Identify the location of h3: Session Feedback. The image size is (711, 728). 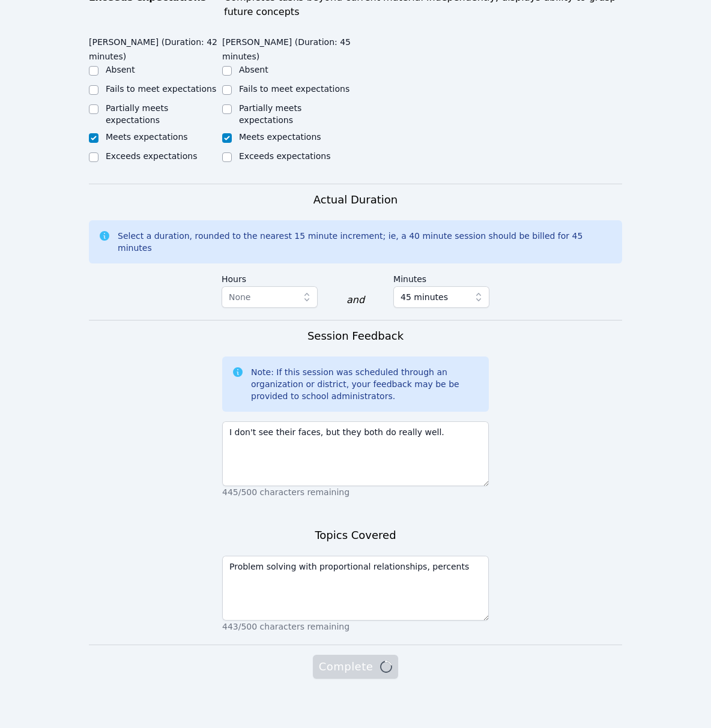
(355, 336).